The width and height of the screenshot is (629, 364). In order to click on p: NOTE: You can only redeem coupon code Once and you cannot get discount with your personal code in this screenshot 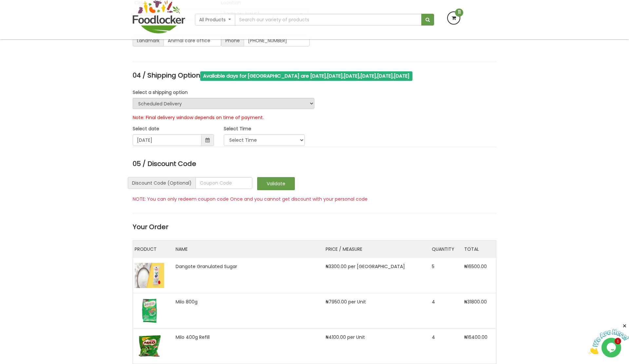, I will do `click(315, 199)`.